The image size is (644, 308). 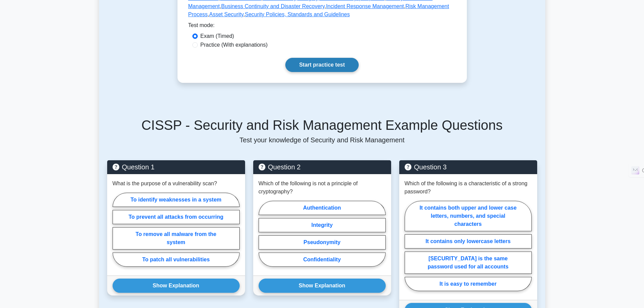 I want to click on label: Integrity, so click(x=322, y=225).